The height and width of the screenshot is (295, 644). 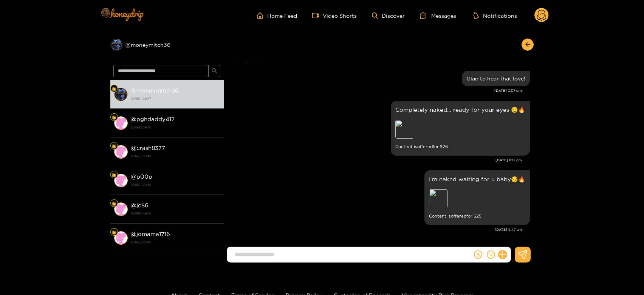 What do you see at coordinates (140, 205) in the screenshot?
I see `strong: @ jc56` at bounding box center [140, 205].